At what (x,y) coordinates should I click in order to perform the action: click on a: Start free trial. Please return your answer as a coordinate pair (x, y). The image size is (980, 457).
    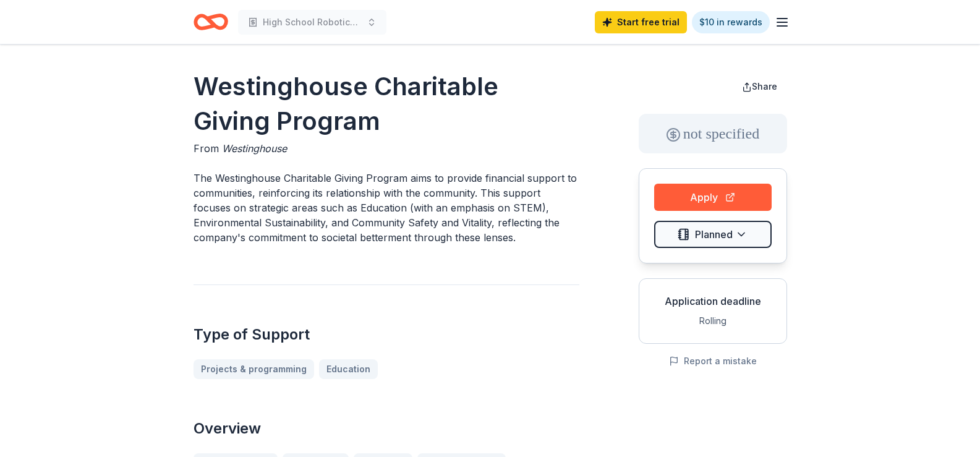
    Looking at the image, I should click on (640, 22).